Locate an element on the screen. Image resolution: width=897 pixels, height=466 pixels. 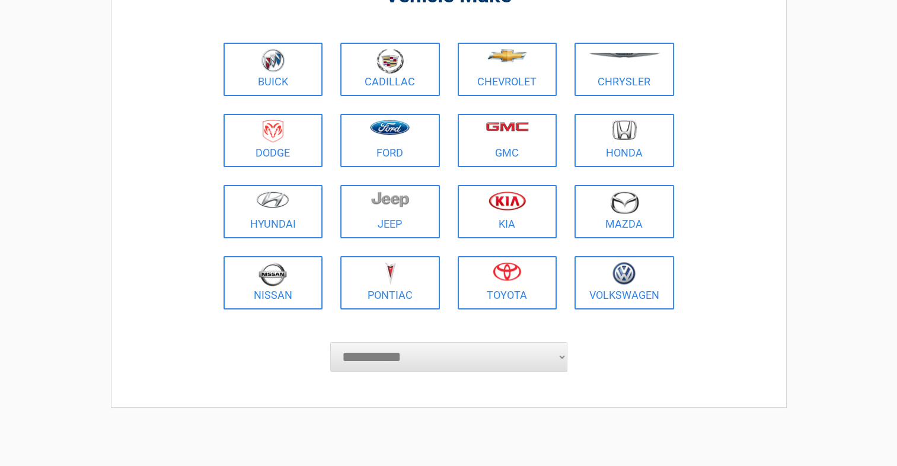
a: Chevrolet is located at coordinates (508, 69).